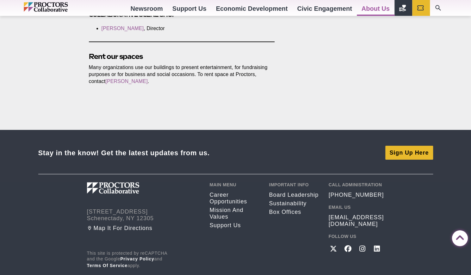  Describe the element at coordinates (294, 203) in the screenshot. I see `a: Sustainability` at that location.